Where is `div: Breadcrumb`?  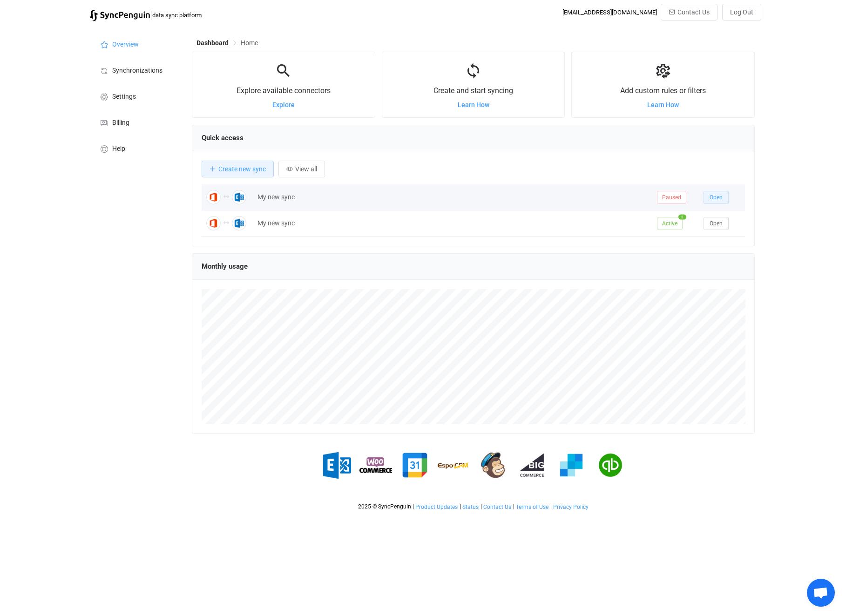
div: Breadcrumb is located at coordinates (227, 43).